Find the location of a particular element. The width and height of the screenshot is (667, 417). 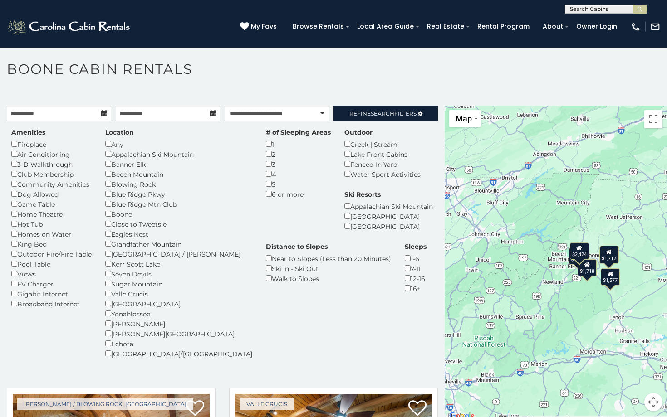

div: Water Sport Activities is located at coordinates (382, 174).